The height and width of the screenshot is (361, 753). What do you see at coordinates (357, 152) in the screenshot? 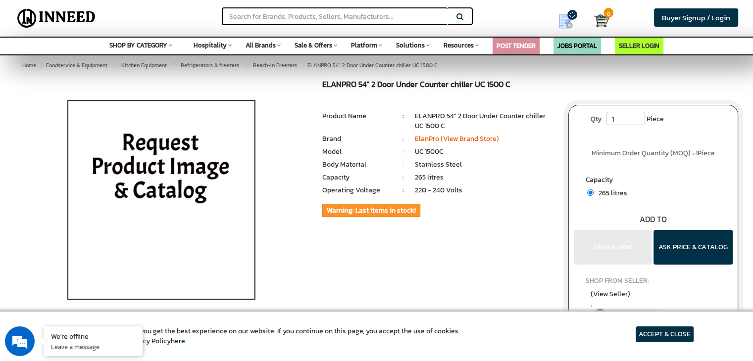
I see `li: Model` at bounding box center [357, 152].